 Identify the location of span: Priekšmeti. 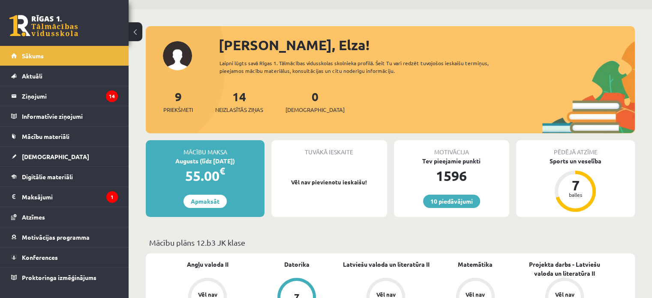
(178, 110).